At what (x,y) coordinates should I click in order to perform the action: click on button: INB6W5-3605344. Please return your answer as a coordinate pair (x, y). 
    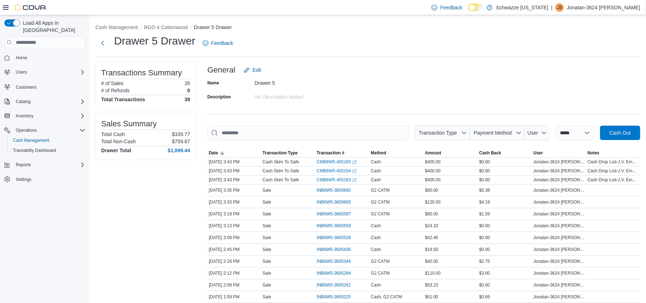
    Looking at the image, I should click on (337, 261).